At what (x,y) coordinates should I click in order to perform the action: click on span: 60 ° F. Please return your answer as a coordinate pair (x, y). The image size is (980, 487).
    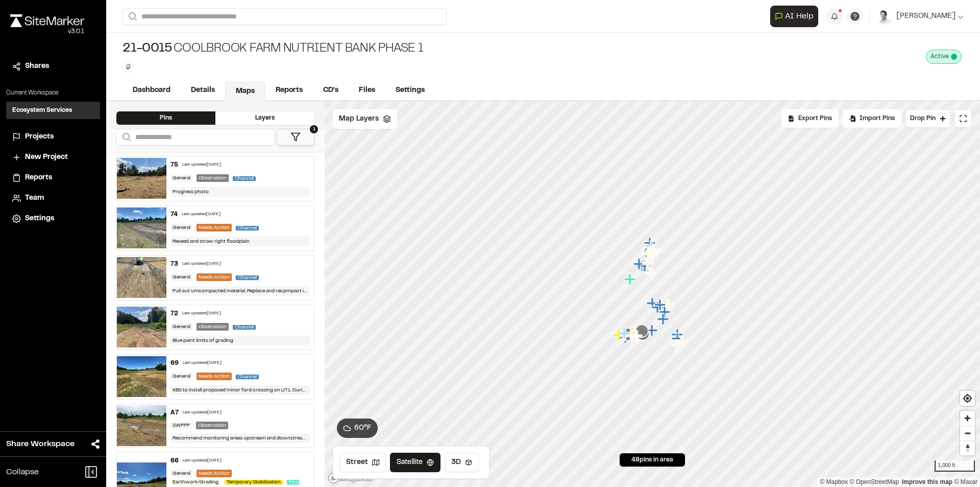
    Looking at the image, I should click on (363, 428).